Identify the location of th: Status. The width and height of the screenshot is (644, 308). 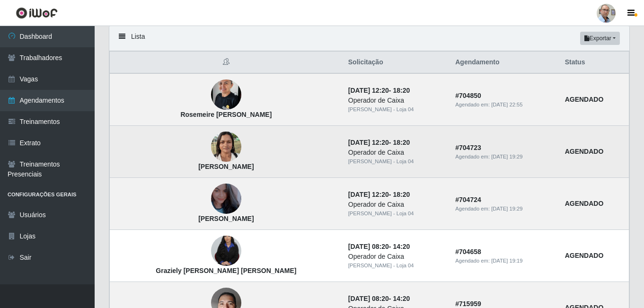
(594, 63).